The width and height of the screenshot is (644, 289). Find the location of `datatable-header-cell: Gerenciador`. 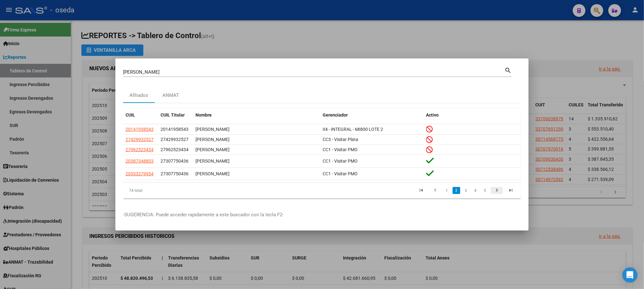

datatable-header-cell: Gerenciador is located at coordinates (372, 115).